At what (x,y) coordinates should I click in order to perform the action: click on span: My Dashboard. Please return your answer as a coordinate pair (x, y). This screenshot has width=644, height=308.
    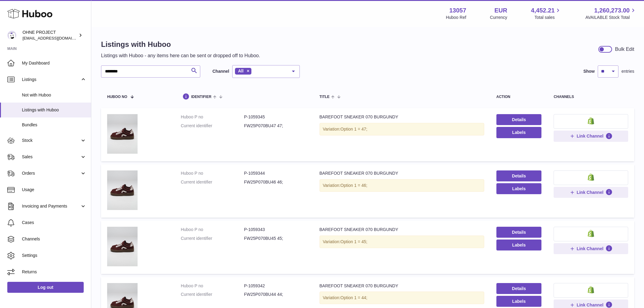
    Looking at the image, I should click on (54, 63).